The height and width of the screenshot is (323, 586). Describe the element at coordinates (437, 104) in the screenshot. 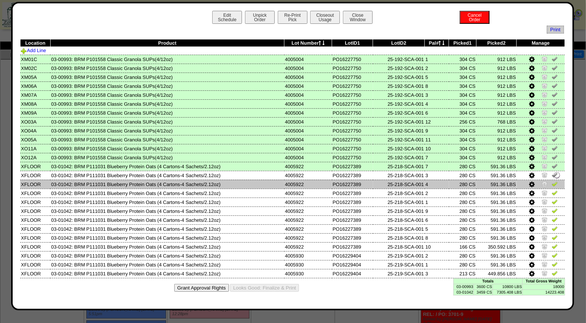

I see `td: 4` at that location.